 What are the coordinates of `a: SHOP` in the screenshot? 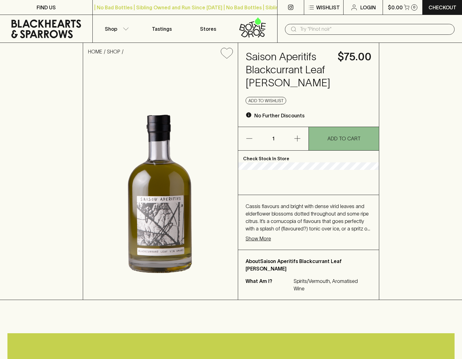 It's located at (114, 51).